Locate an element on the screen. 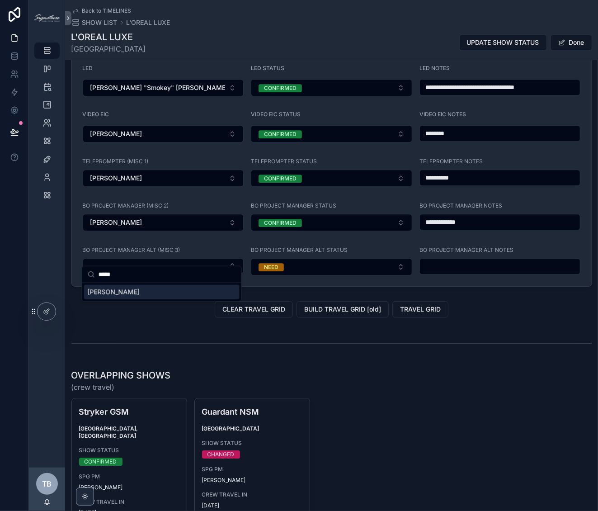 The image size is (598, 511). span: BUILD TRAVEL GRID [old] is located at coordinates (342, 309).